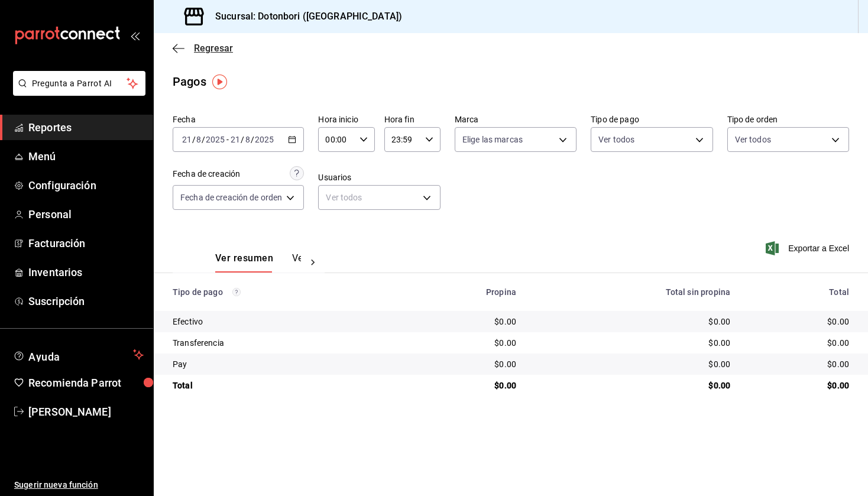  I want to click on span: Suscripción, so click(86, 301).